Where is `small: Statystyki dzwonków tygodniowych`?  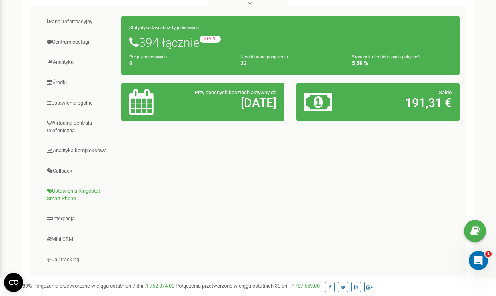 small: Statystyki dzwonków tygodniowych is located at coordinates (164, 28).